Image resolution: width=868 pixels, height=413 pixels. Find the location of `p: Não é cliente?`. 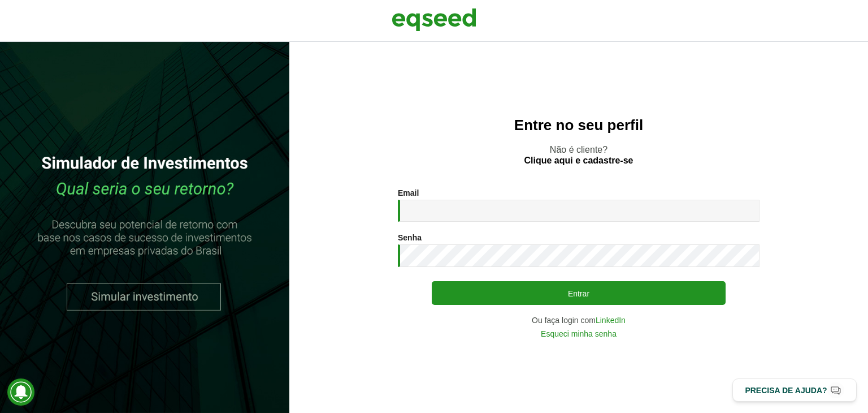

p: Não é cliente? is located at coordinates (578, 155).